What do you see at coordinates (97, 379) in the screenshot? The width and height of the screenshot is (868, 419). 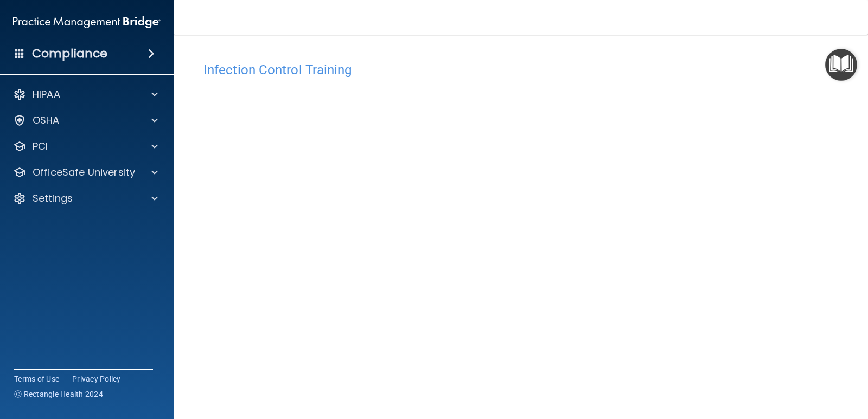 I see `a: Privacy Policy` at bounding box center [97, 379].